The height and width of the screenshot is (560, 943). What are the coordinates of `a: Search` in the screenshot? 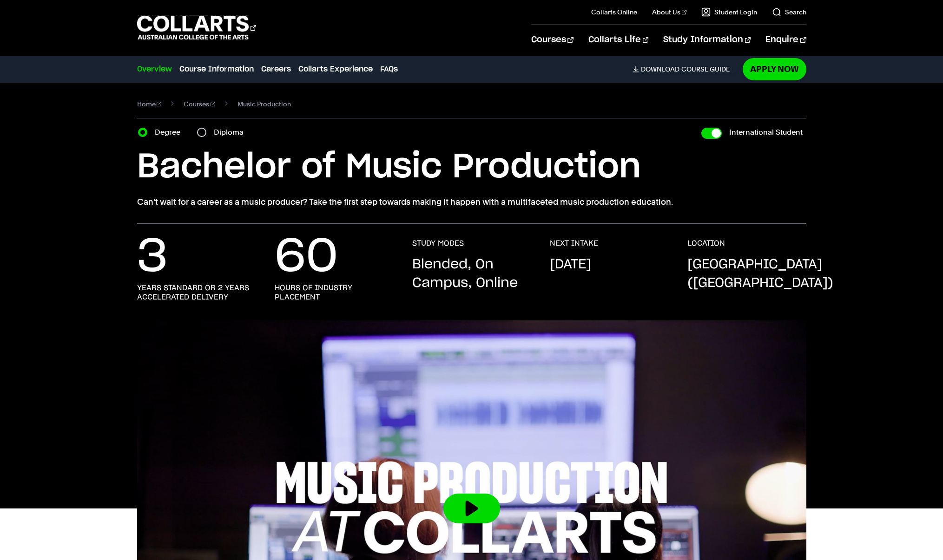 It's located at (789, 13).